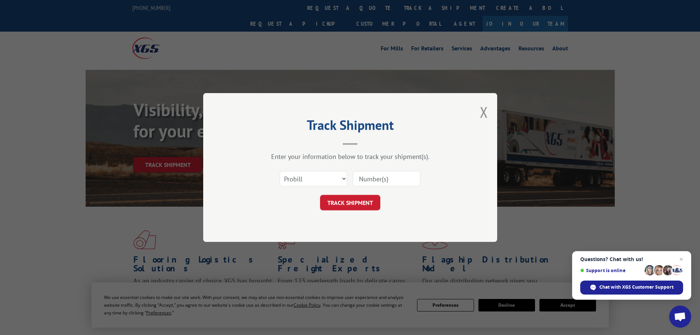 The width and height of the screenshot is (700, 335). Describe the element at coordinates (611, 270) in the screenshot. I see `span: Support is online` at that location.